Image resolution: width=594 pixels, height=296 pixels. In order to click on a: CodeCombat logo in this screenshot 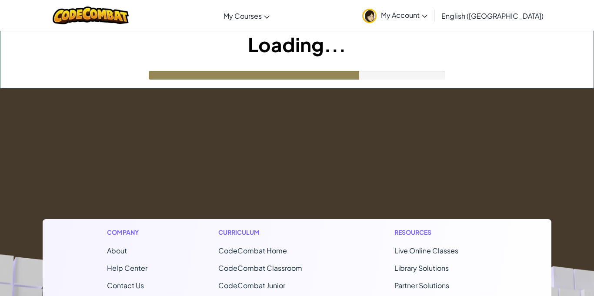, I will do `click(90, 15)`.